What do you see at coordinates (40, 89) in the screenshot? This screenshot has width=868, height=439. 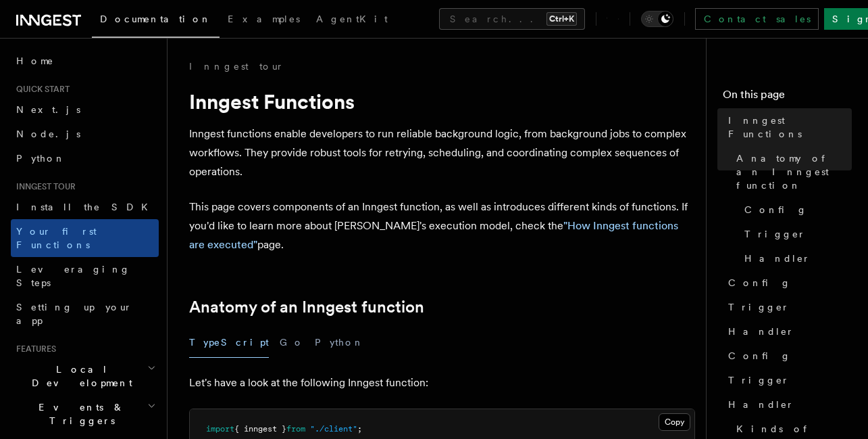 I see `span: Quick start` at bounding box center [40, 89].